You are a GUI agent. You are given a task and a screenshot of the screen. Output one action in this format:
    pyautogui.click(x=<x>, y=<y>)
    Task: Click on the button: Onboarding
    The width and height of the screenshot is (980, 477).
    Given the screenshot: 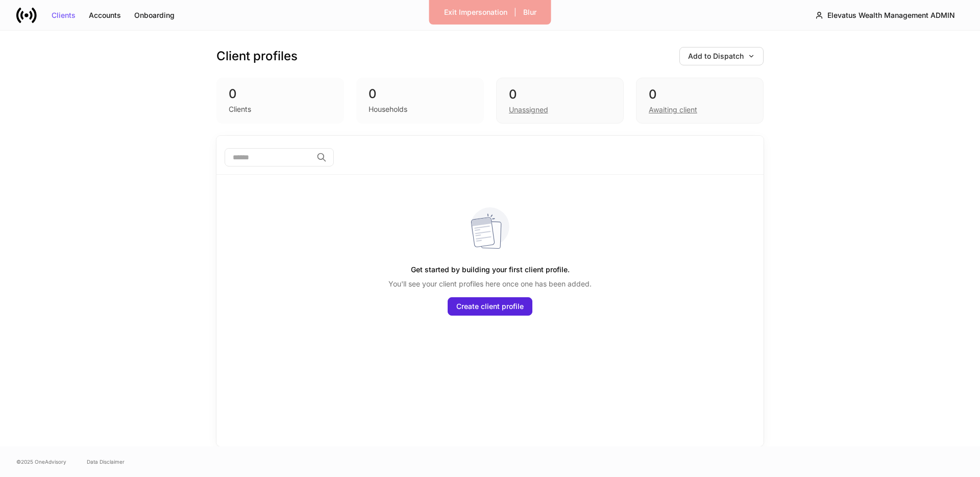 What is the action you would take?
    pyautogui.click(x=154, y=15)
    